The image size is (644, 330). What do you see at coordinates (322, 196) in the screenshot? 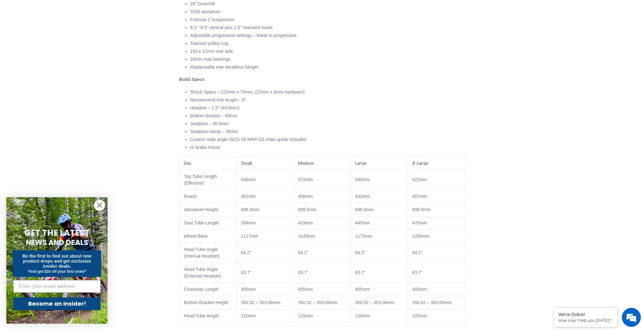
I see `td: 406mm` at bounding box center [322, 196].